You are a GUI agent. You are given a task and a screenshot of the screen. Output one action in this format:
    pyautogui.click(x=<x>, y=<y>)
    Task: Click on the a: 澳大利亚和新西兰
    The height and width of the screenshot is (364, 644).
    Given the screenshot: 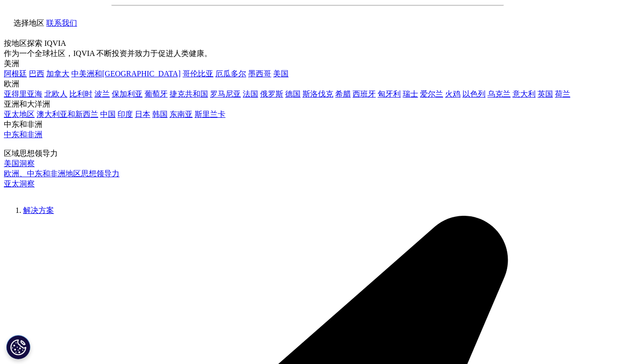 What is the action you would take?
    pyautogui.click(x=68, y=114)
    